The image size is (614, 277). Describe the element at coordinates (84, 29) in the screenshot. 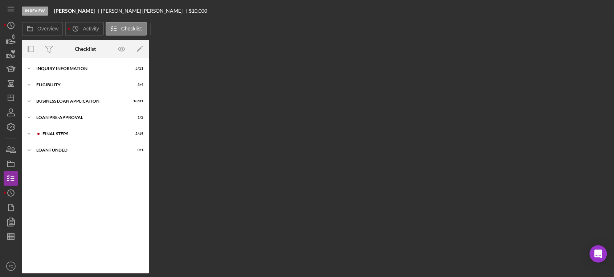

I see `button: Activity` at that location.